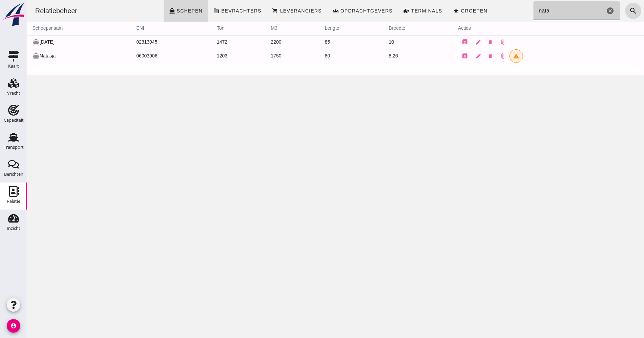 The height and width of the screenshot is (338, 644). Describe the element at coordinates (265, 55) in the screenshot. I see `td: 1750` at that location.